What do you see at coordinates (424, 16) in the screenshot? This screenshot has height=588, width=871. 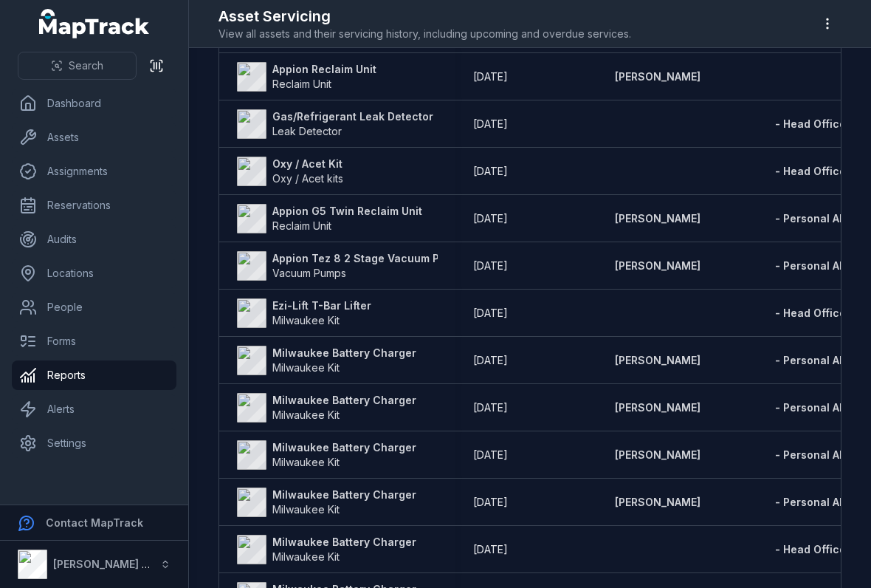 I see `h2: Asset Servicing` at bounding box center [424, 16].